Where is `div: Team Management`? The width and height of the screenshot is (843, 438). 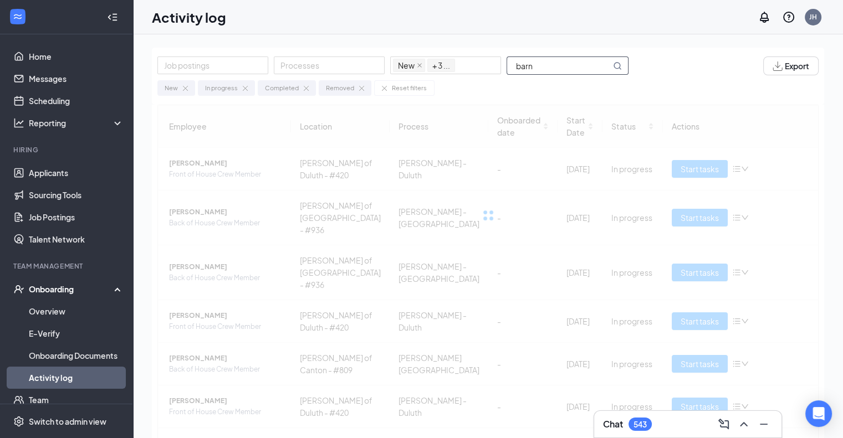
div: Team Management is located at coordinates (67, 266).